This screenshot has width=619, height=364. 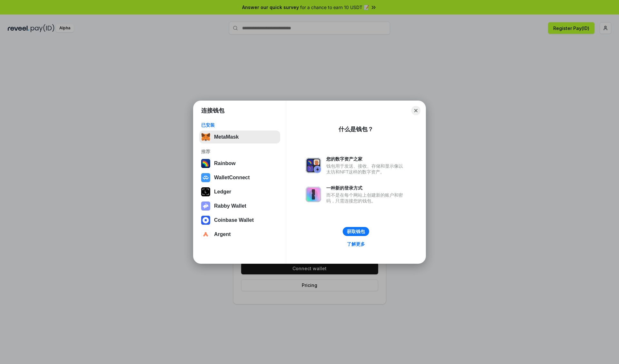 What do you see at coordinates (356, 129) in the screenshot?
I see `div: 什么是钱包？` at bounding box center [356, 129].